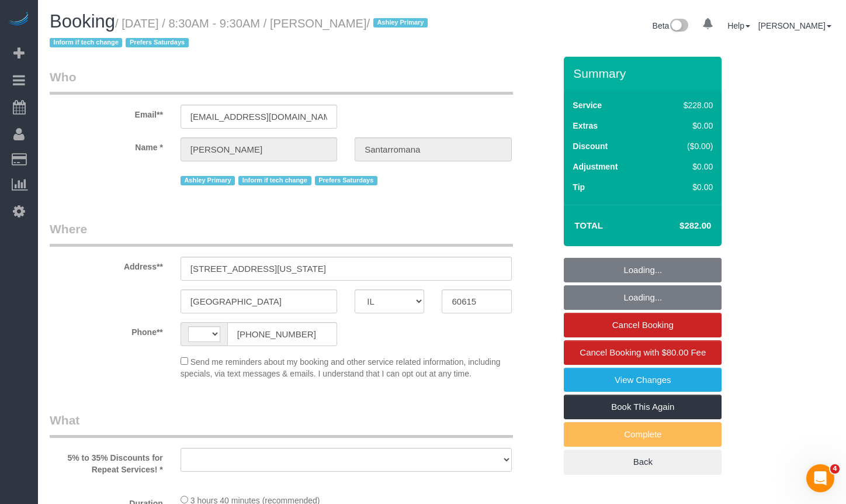 The width and height of the screenshot is (846, 504). I want to click on a: Automaid Logo, so click(18, 20).